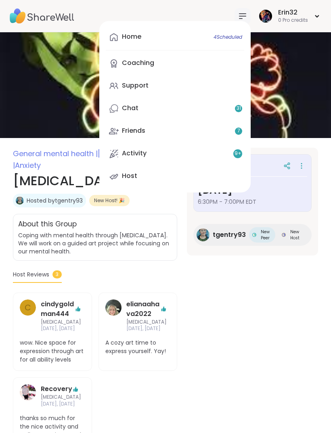 Image resolution: width=331 pixels, height=433 pixels. I want to click on span: 3, so click(57, 274).